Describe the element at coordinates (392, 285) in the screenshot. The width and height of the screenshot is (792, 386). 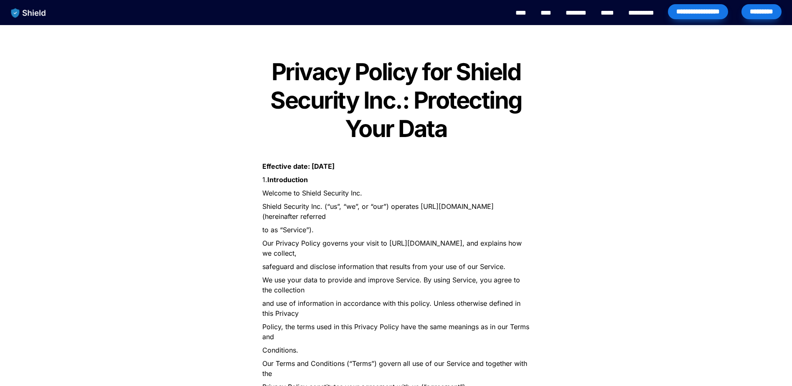
I see `span: We use your data to provide and improve Service. By using Service, you agree to the collection` at that location.